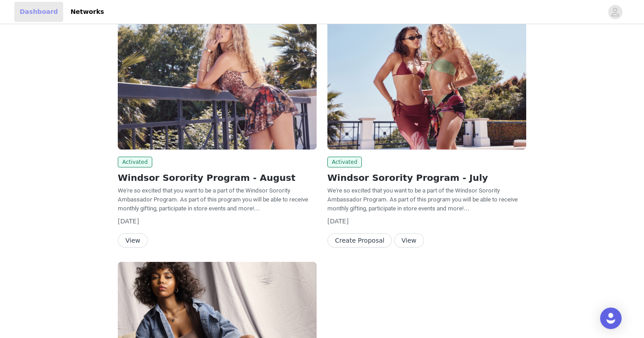 This screenshot has height=338, width=644. I want to click on a: Dashboard, so click(39, 12).